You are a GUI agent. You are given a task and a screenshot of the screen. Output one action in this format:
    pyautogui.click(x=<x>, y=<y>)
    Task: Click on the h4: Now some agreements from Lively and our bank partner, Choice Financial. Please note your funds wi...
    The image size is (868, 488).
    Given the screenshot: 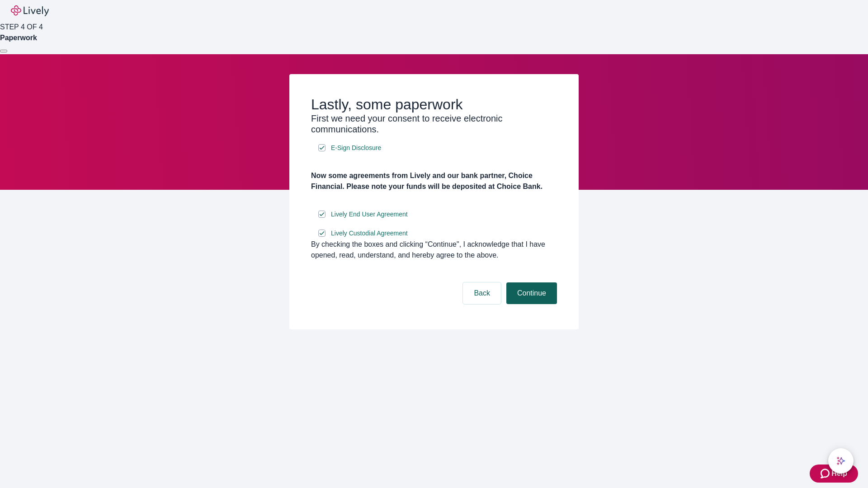 What is the action you would take?
    pyautogui.click(x=434, y=181)
    